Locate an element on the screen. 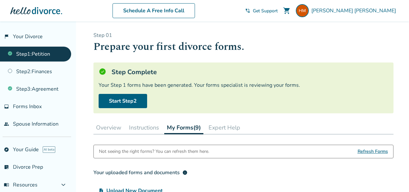 This screenshot has height=192, width=409. button: My Forms(9) is located at coordinates (183, 127).